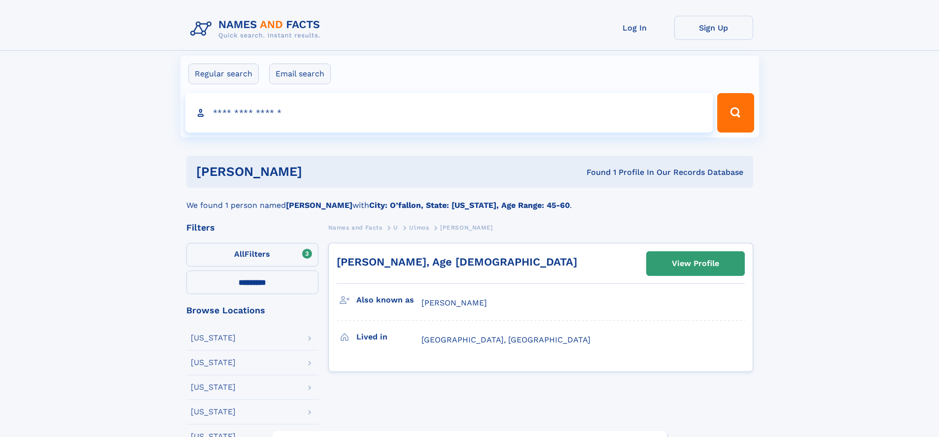 This screenshot has height=437, width=939. What do you see at coordinates (635, 28) in the screenshot?
I see `a: Log In` at bounding box center [635, 28].